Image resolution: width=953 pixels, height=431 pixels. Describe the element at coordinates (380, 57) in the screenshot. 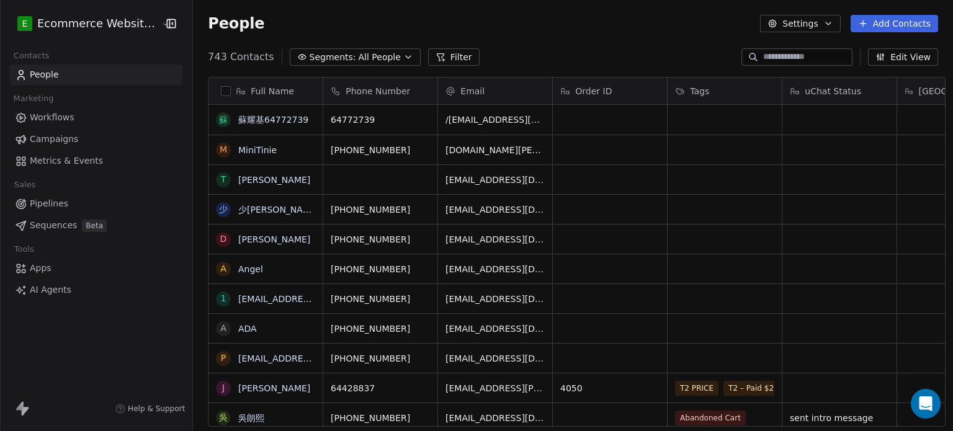

I see `span: All People` at that location.